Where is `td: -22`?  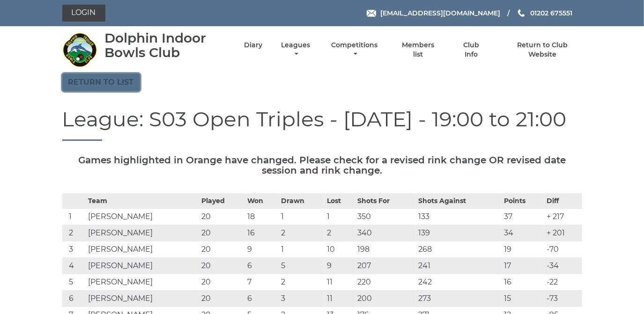 td: -22 is located at coordinates (563, 282).